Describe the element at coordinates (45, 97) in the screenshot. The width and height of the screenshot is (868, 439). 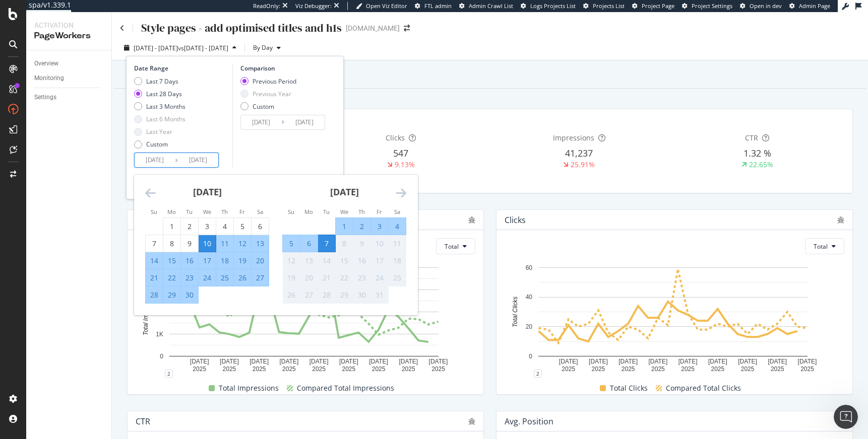
I see `div: Settings` at that location.